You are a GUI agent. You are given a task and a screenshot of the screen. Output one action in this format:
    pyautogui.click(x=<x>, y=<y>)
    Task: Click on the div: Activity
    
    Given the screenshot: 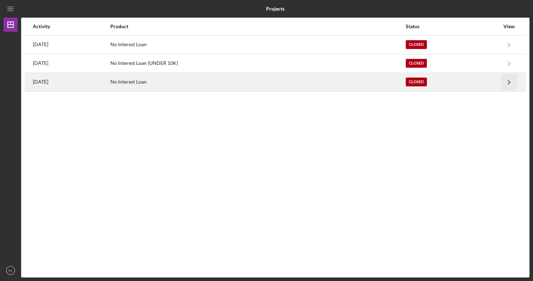 What is the action you would take?
    pyautogui.click(x=71, y=26)
    